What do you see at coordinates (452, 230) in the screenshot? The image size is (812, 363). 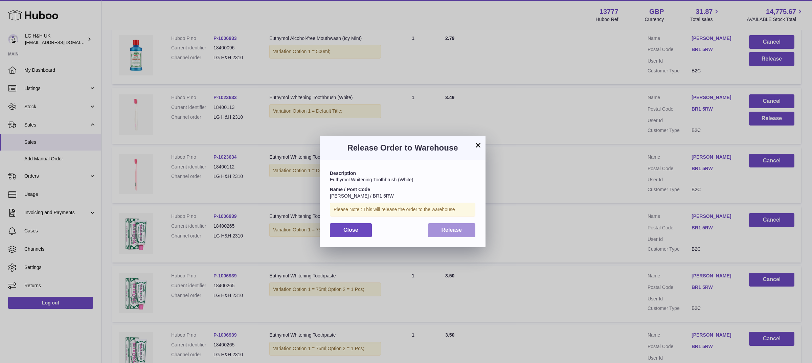 I see `button: Release` at bounding box center [452, 230].